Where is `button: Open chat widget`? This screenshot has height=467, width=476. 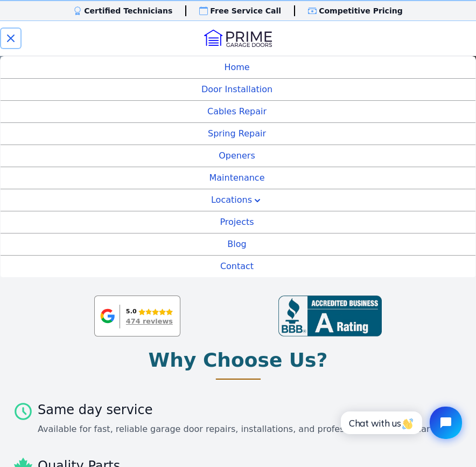 button: Open chat widget is located at coordinates (117, 26).